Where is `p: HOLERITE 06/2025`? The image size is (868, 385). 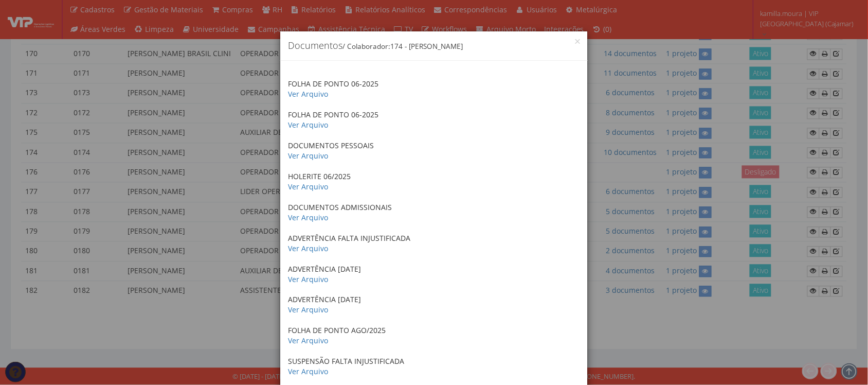
p: HOLERITE 06/2025 is located at coordinates (434, 182).